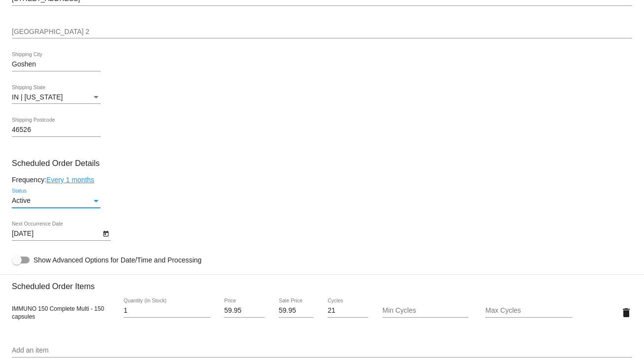  I want to click on input: Add an item, so click(322, 351).